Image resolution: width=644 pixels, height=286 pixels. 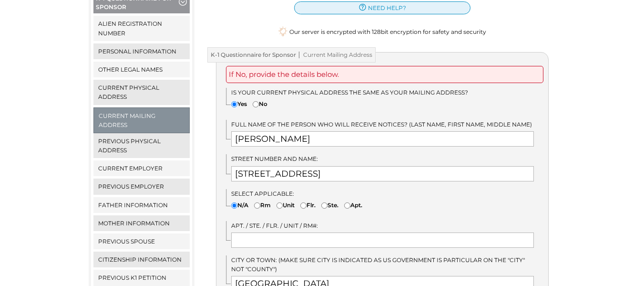 What do you see at coordinates (141, 121) in the screenshot?
I see `a: Current Mailing Address` at bounding box center [141, 121].